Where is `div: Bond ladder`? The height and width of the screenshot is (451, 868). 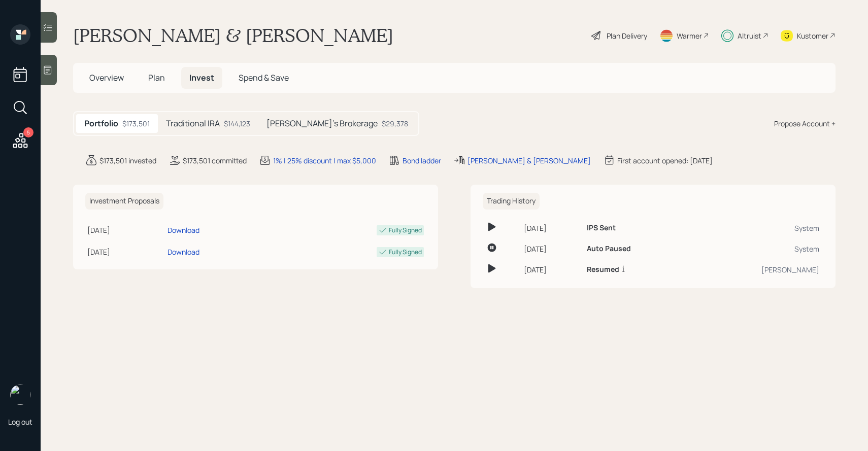 div: Bond ladder is located at coordinates (422, 160).